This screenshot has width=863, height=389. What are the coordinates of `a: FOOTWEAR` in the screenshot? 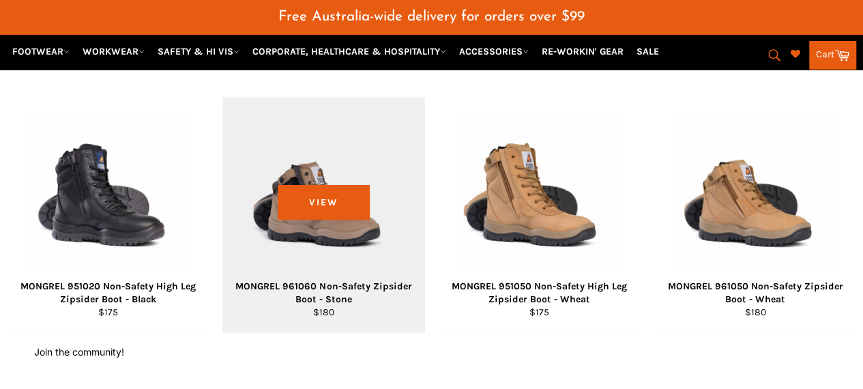 It's located at (41, 51).